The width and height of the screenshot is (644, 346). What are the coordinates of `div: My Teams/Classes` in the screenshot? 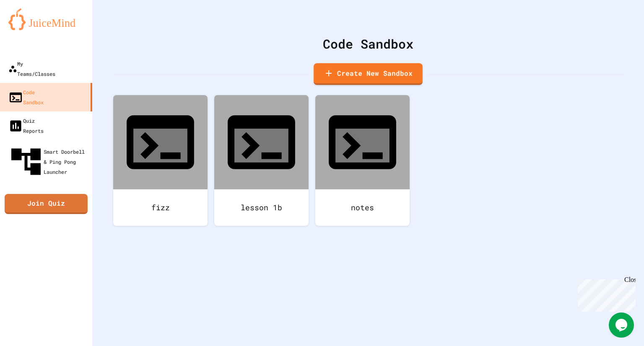 It's located at (32, 69).